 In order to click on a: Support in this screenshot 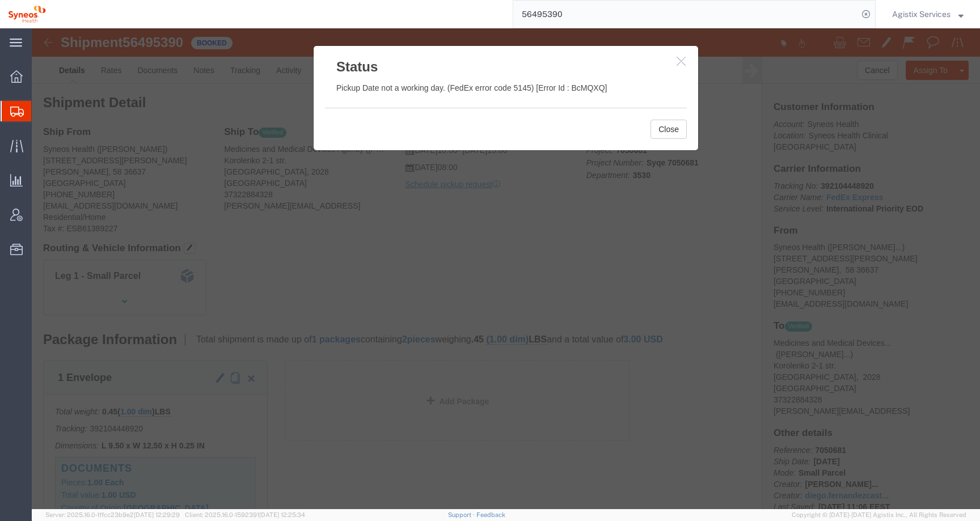, I will do `click(462, 515)`.